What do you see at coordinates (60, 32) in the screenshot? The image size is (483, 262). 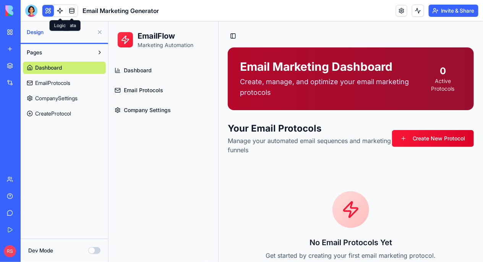 I see `span: Design` at bounding box center [60, 32].